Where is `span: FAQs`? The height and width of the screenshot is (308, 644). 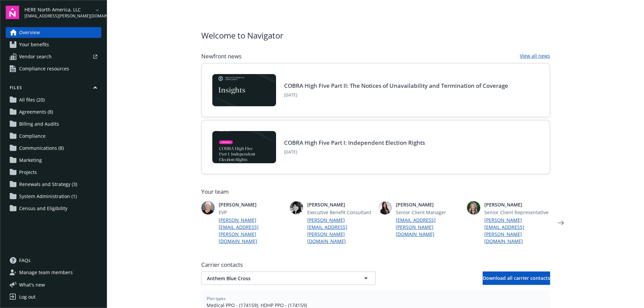
span: FAQs is located at coordinates (25, 260).